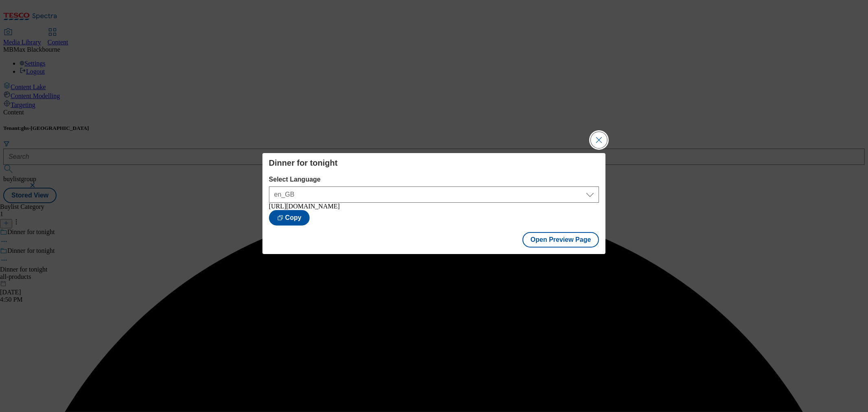 This screenshot has width=868, height=412. What do you see at coordinates (290, 218) in the screenshot?
I see `button: Copy` at bounding box center [290, 218].